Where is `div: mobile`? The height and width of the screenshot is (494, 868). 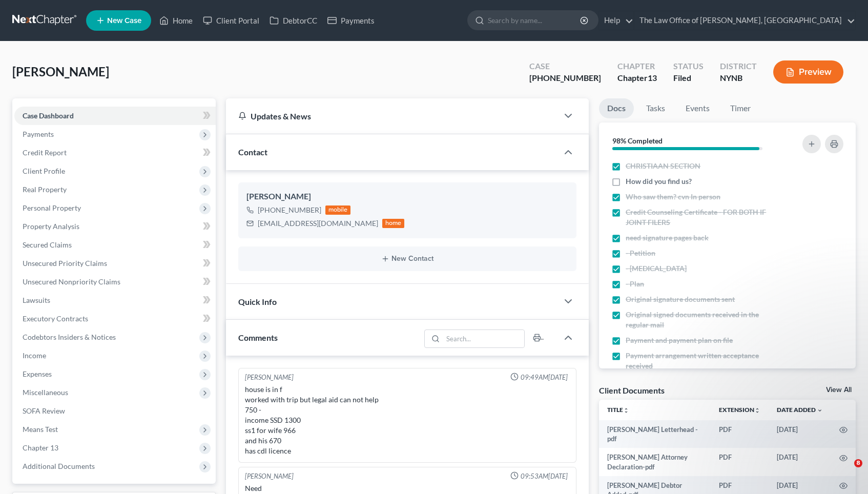 div: mobile is located at coordinates (338, 211).